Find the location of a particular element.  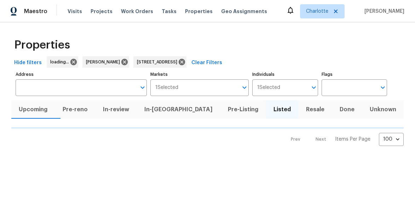

span: Geo Assignments is located at coordinates (244, 11).